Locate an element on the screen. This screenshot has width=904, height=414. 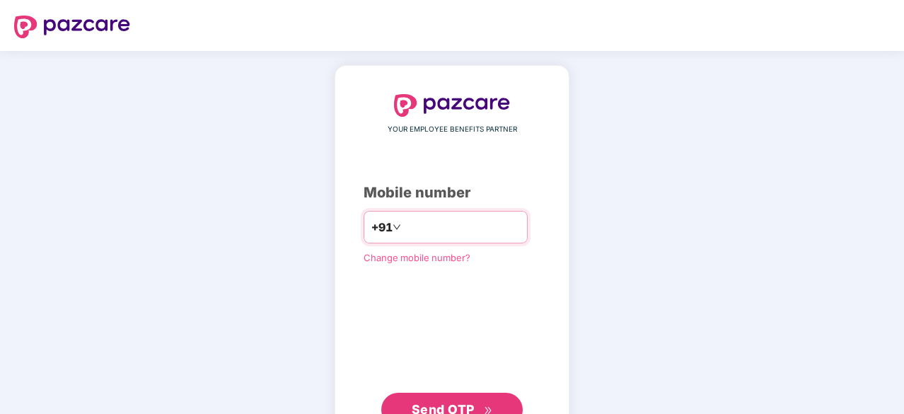
span: down is located at coordinates (397, 227).